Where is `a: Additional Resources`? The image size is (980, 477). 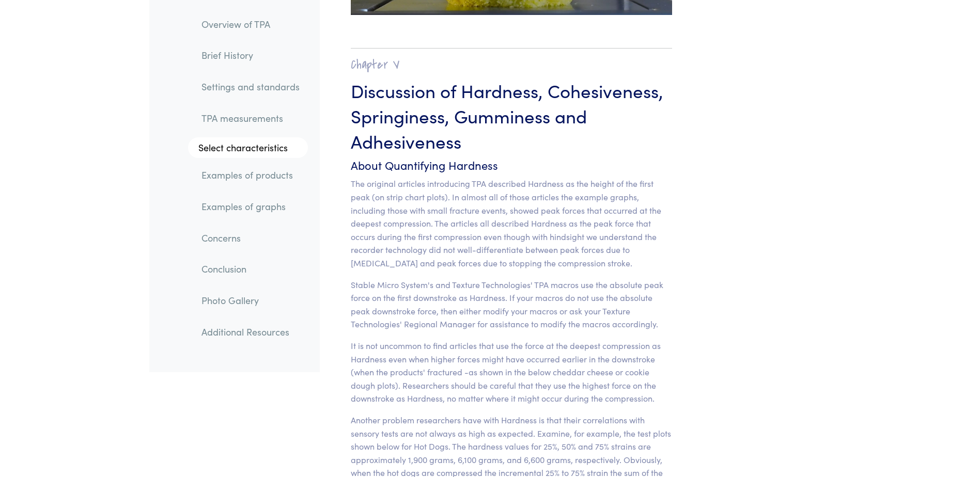
a: Additional Resources is located at coordinates (250, 332).